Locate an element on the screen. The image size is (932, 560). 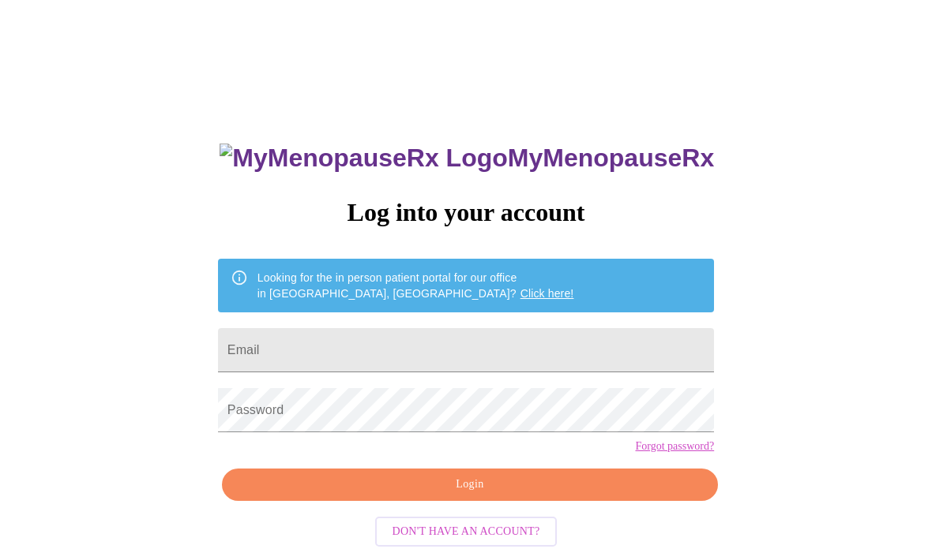
button: Don't have an account? is located at coordinates (466, 532).